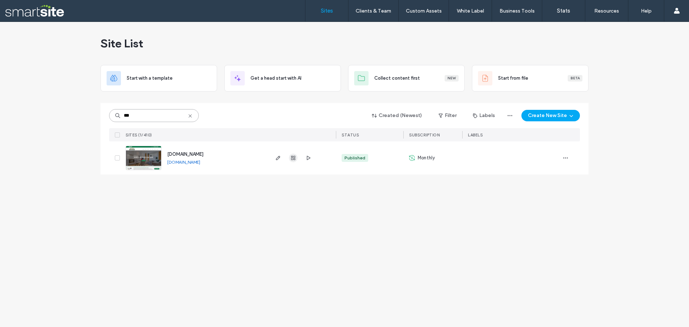  I want to click on label: Help, so click(647, 11).